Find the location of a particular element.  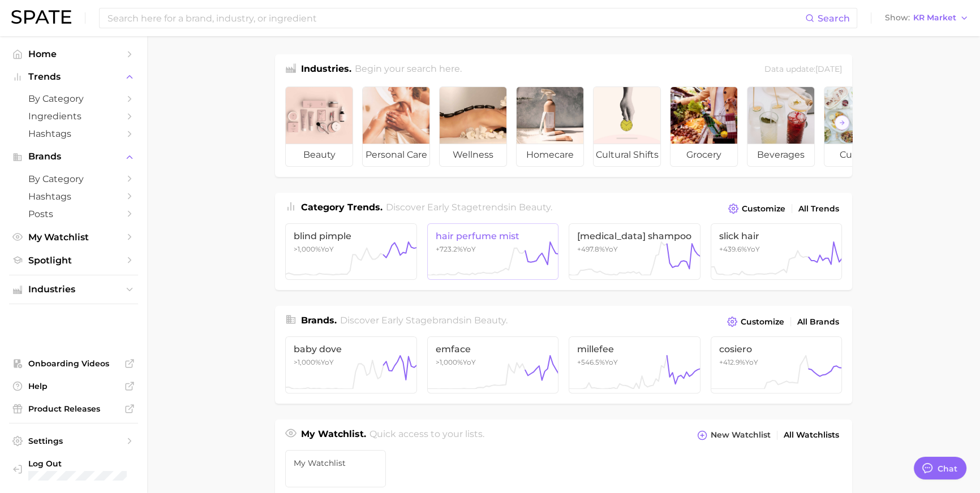

a: Help is located at coordinates (73, 387).